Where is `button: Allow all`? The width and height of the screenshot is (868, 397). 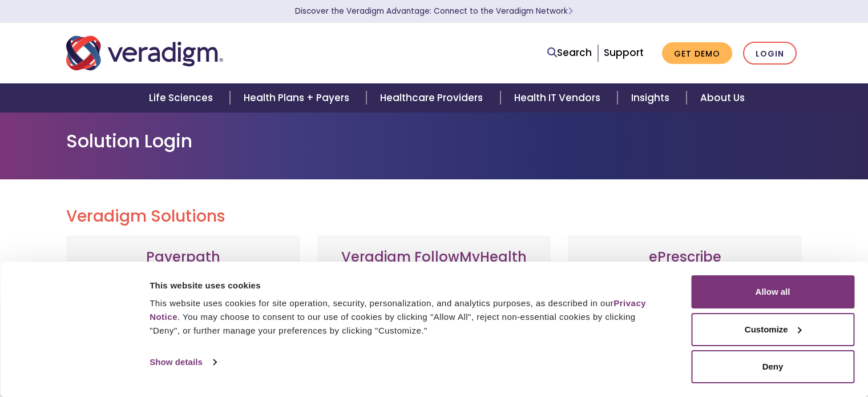 button: Allow all is located at coordinates (773, 291).